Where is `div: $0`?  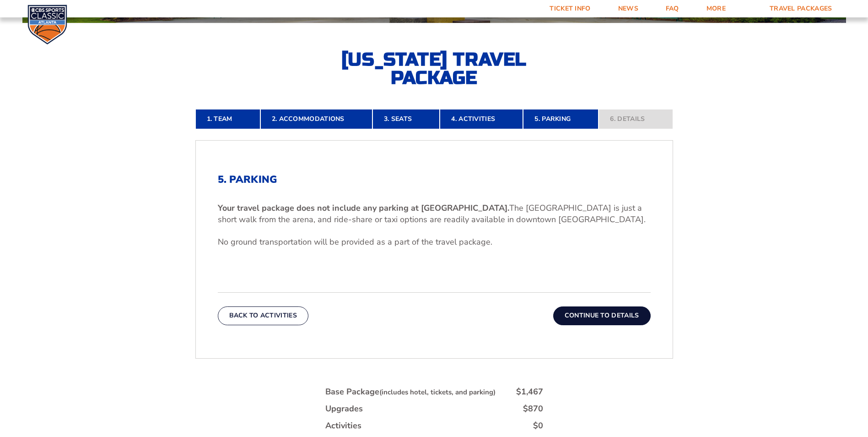
div: $0 is located at coordinates (538, 425).